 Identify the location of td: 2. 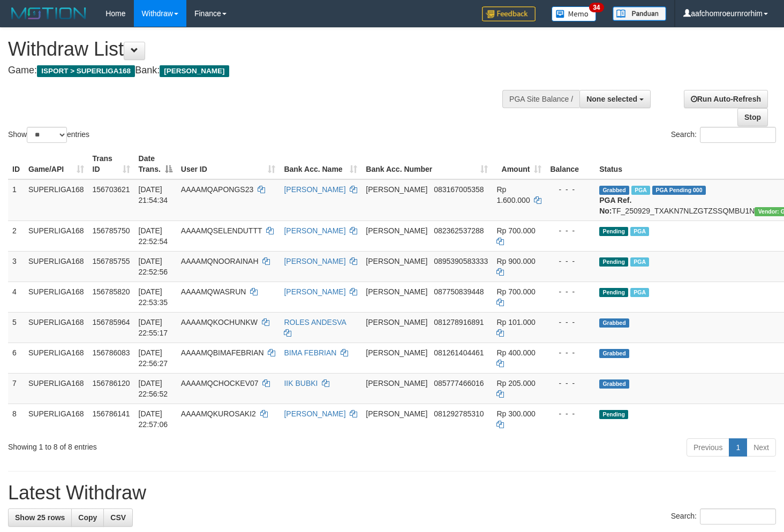
(16, 235).